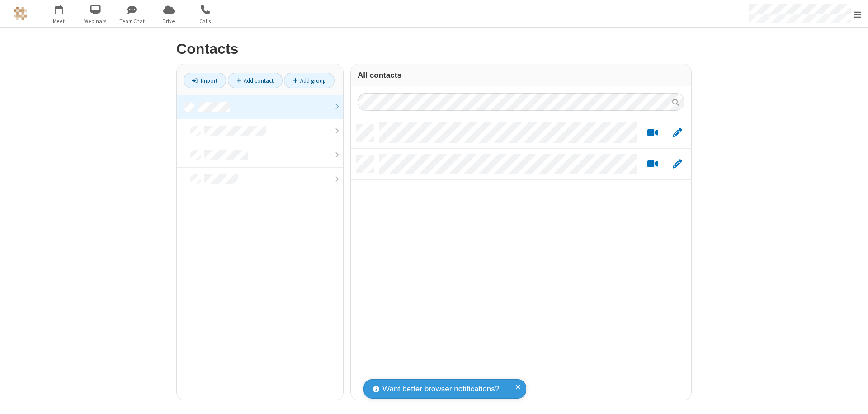 The height and width of the screenshot is (414, 868). What do you see at coordinates (434, 49) in the screenshot?
I see `h2: Contacts` at bounding box center [434, 49].